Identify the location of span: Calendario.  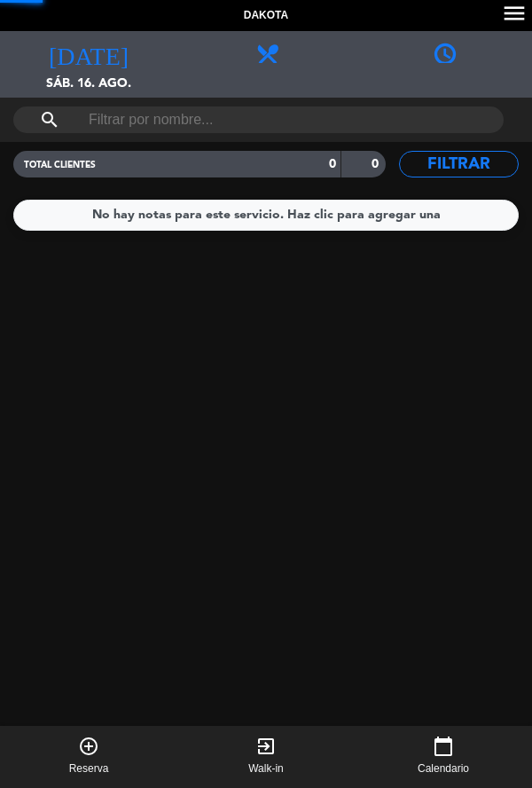
(444, 769).